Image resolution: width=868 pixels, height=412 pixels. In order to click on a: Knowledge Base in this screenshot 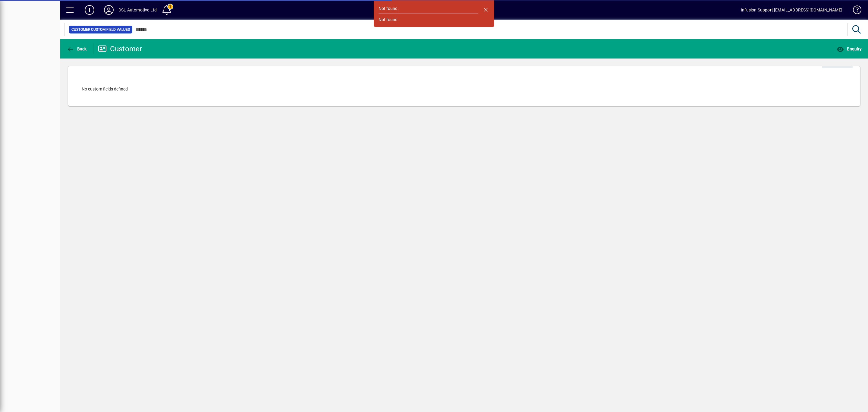, I will do `click(855, 11)`.